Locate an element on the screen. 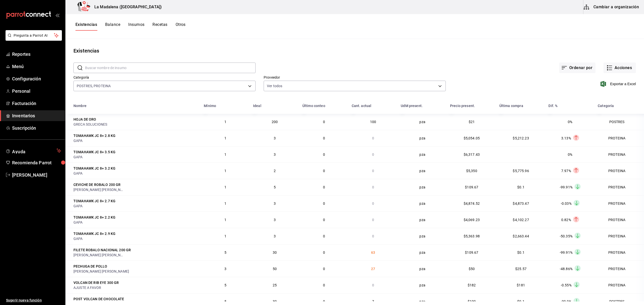 The width and height of the screenshot is (644, 305). div: PECHUGA DE POLLO is located at coordinates (91, 266).